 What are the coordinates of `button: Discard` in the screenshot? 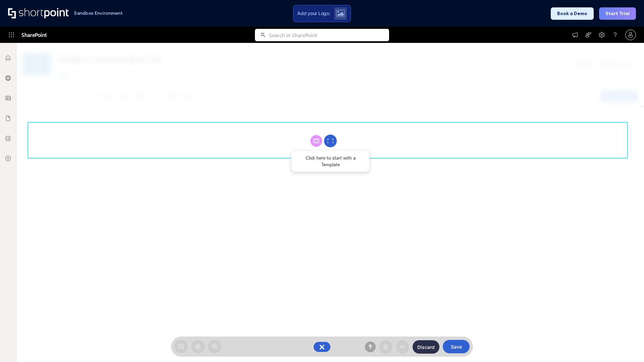 It's located at (426, 347).